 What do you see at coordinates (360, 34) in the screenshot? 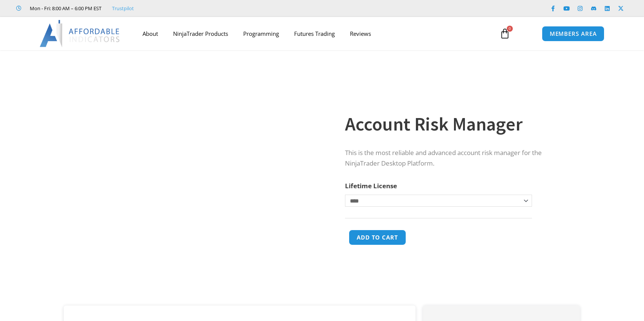
I see `a: Reviews` at bounding box center [360, 34].